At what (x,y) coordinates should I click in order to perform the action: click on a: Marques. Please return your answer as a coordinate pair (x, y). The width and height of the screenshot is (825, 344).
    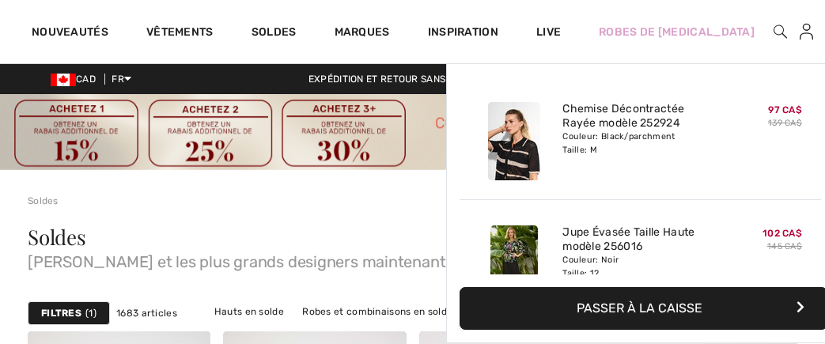
    Looking at the image, I should click on (362, 33).